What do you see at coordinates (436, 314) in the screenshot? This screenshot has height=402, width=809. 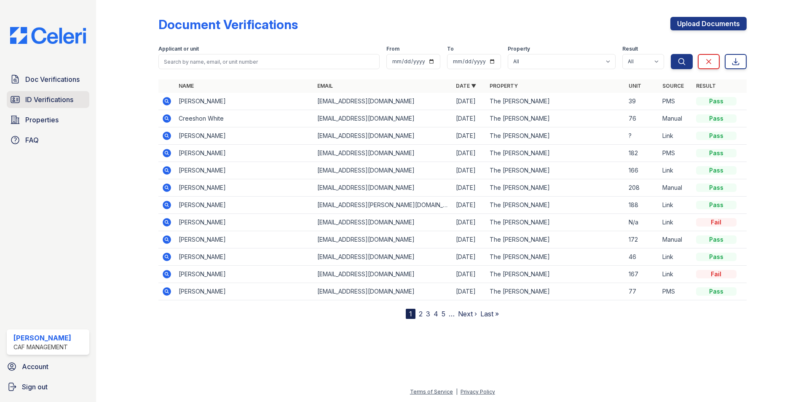 I see `a: 4` at bounding box center [436, 314].